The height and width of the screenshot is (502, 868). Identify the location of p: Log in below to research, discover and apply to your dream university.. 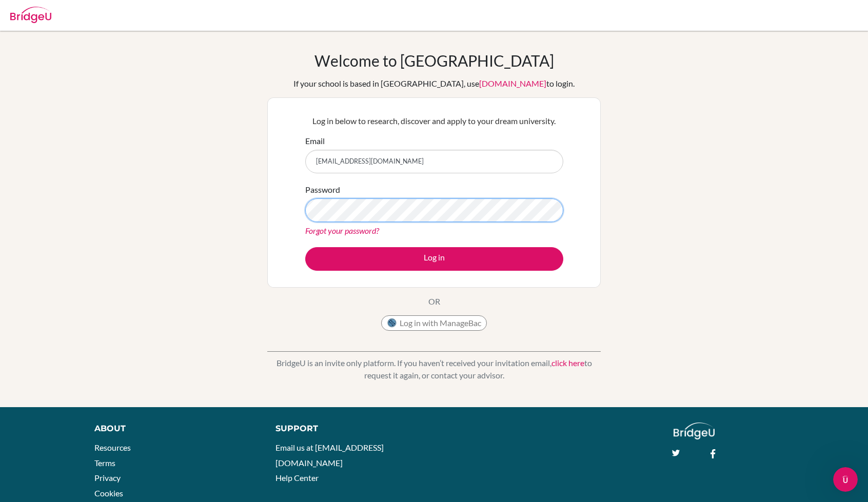
(434, 121).